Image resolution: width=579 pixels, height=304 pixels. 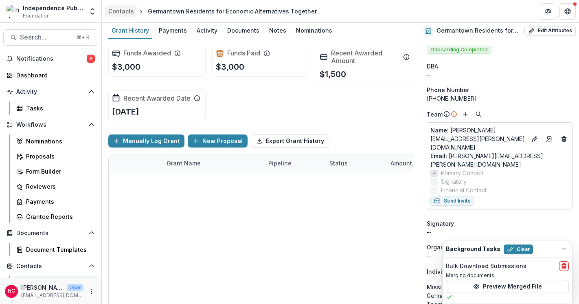 I want to click on a: Documents, so click(x=243, y=31).